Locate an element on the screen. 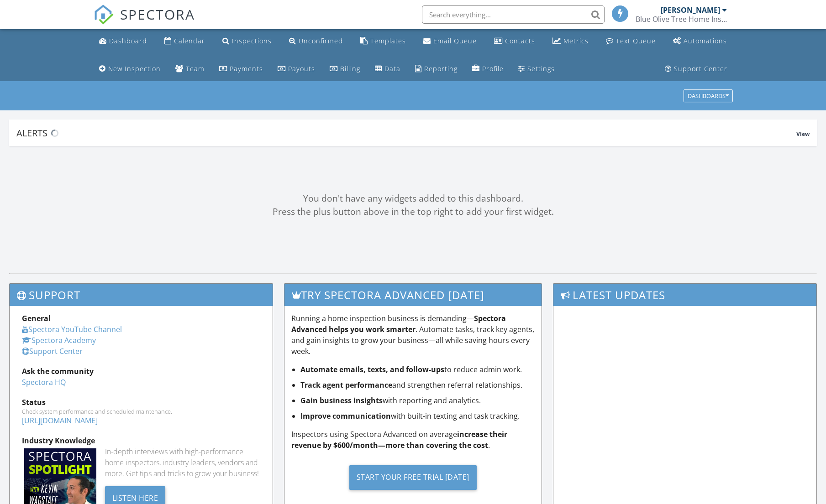  div: Settings is located at coordinates (541, 68).